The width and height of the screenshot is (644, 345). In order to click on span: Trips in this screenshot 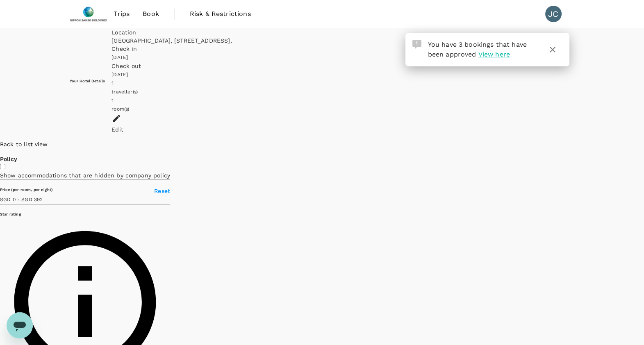, I will do `click(122, 14)`.